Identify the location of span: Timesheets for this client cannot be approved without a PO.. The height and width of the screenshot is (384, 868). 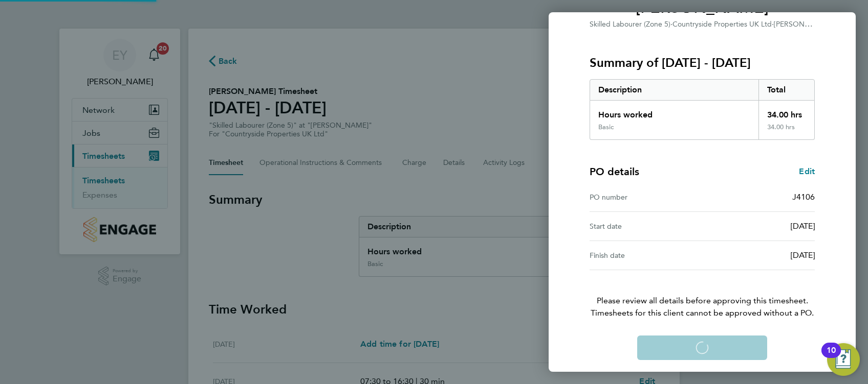
(702, 313).